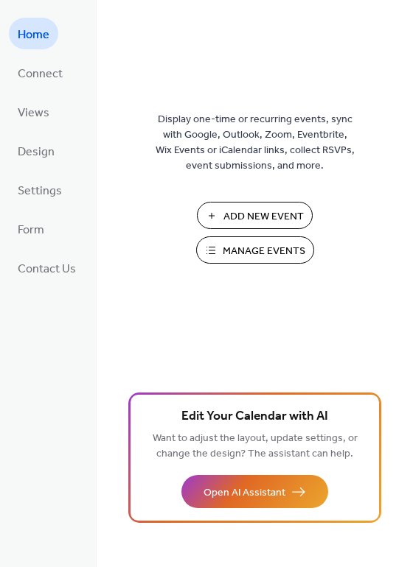 This screenshot has width=413, height=567. Describe the element at coordinates (40, 72) in the screenshot. I see `a: Connect` at that location.